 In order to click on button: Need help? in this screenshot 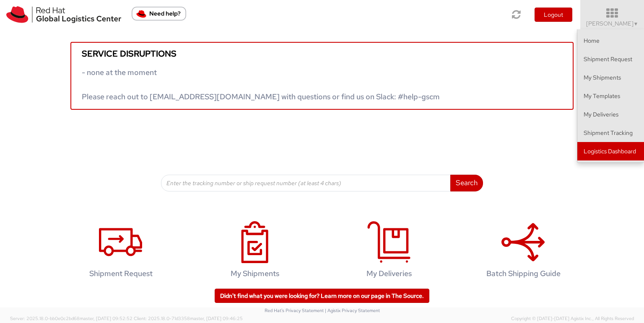, I will do `click(159, 14)`.